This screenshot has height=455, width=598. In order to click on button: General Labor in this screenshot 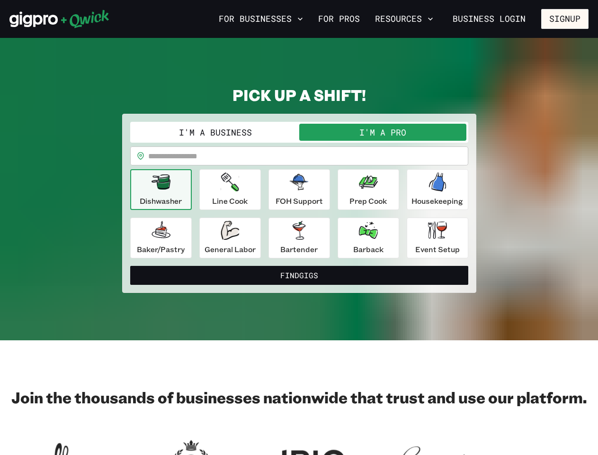, I will do `click(230, 238)`.